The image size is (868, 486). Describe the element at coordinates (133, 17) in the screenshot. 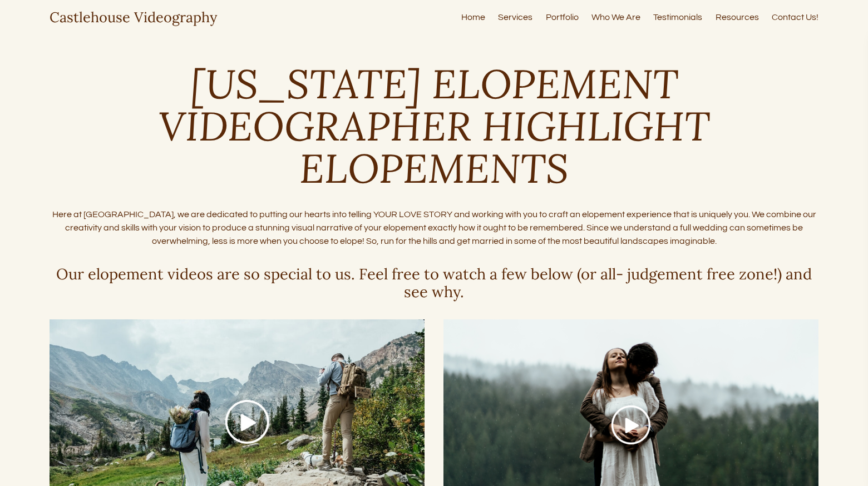

I see `a: Castlehouse Videography` at that location.